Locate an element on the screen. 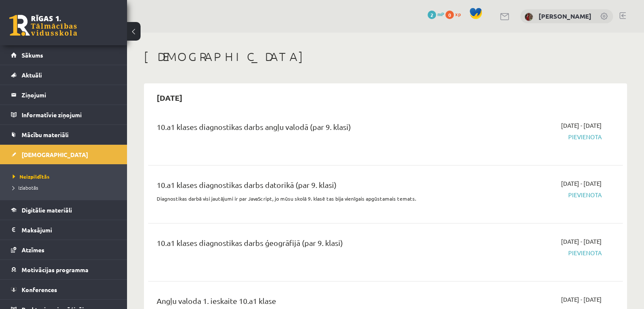 The image size is (644, 309). div: 10.a1 klases diagnostikas darbs datorikā (par 9. klasi) is located at coordinates (303, 187).